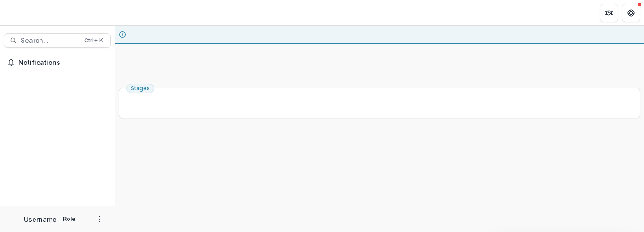 The width and height of the screenshot is (644, 232). What do you see at coordinates (631, 13) in the screenshot?
I see `button: Get Help` at bounding box center [631, 13].